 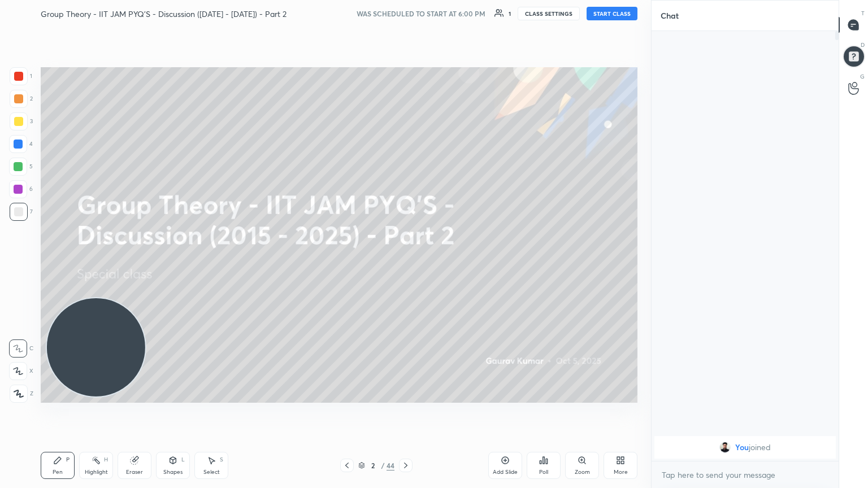 I want to click on p: T, so click(x=862, y=13).